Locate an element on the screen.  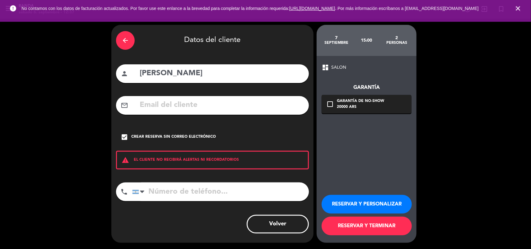
span: SALON is located at coordinates (339, 67).